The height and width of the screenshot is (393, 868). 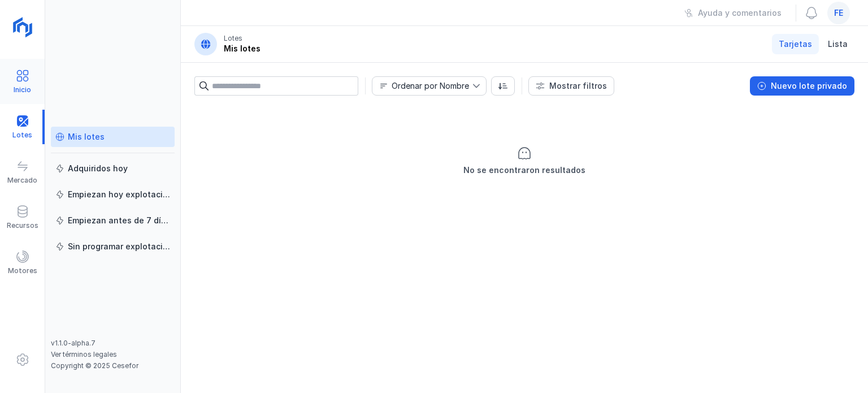 What do you see at coordinates (112, 194) in the screenshot?
I see `a: Empiezan hoy explotación` at bounding box center [112, 194].